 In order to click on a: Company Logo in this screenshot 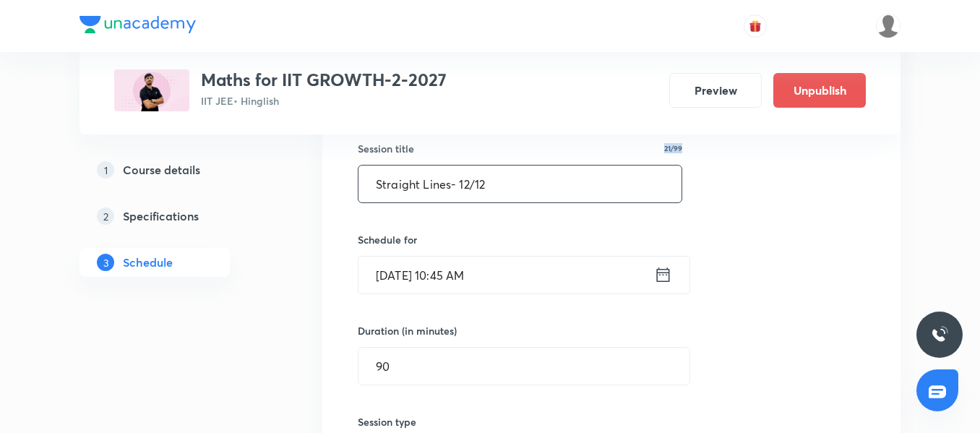, I will do `click(138, 26)`.